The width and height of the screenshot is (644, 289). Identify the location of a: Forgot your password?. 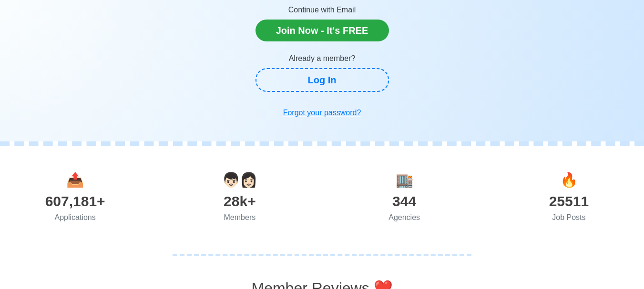
(322, 113).